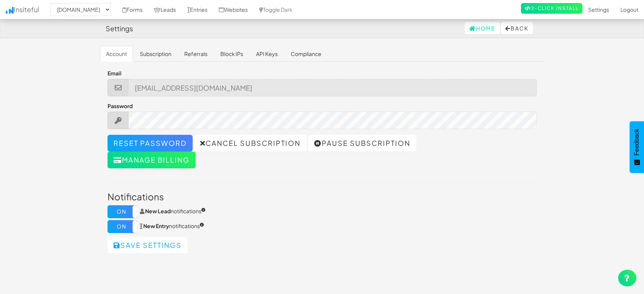 The image size is (644, 294). What do you see at coordinates (150, 143) in the screenshot?
I see `a: Reset password` at bounding box center [150, 143].